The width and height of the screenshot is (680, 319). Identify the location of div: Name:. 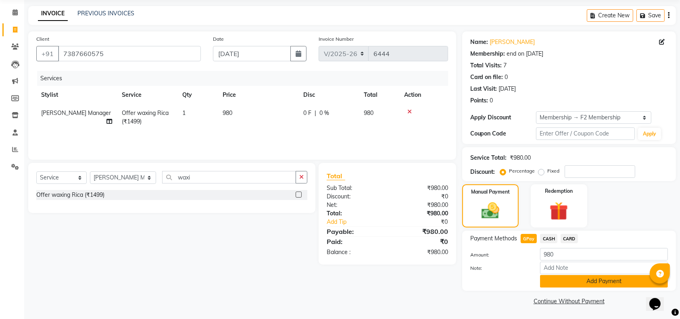
(479, 42).